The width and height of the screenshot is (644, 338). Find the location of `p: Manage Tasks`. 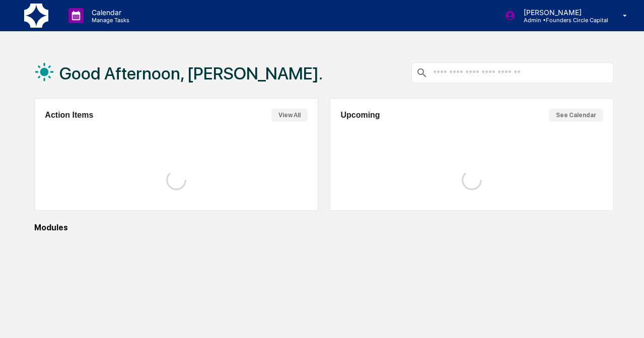

p: Manage Tasks is located at coordinates (109, 20).